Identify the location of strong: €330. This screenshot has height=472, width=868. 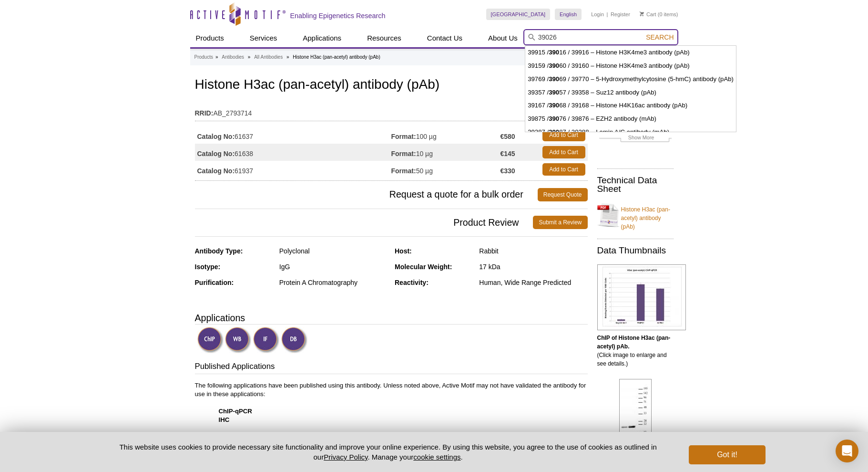
(507, 171).